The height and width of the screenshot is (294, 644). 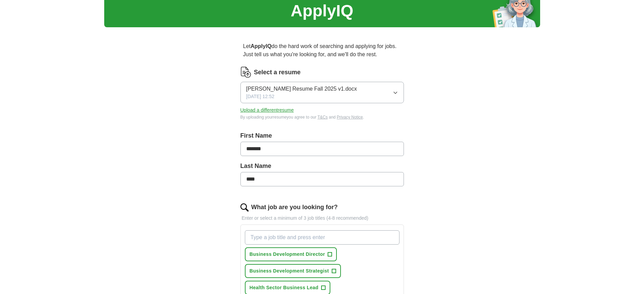 I want to click on label: Last Name, so click(x=322, y=166).